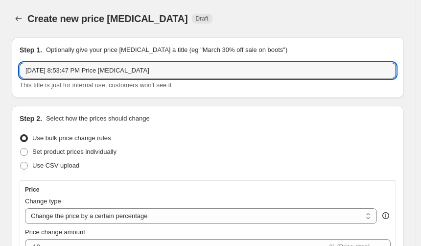 This screenshot has height=246, width=421. I want to click on span: Change type, so click(43, 201).